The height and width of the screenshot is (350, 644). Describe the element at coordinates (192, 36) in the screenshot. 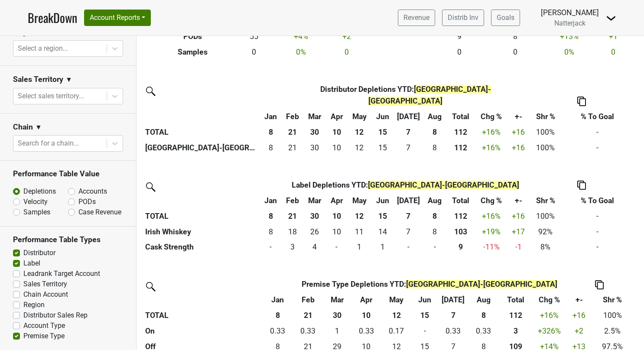

I see `th: PODs` at that location.